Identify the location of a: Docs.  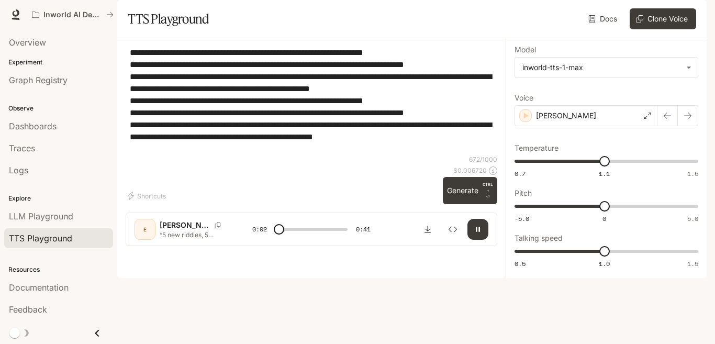
(603, 19).